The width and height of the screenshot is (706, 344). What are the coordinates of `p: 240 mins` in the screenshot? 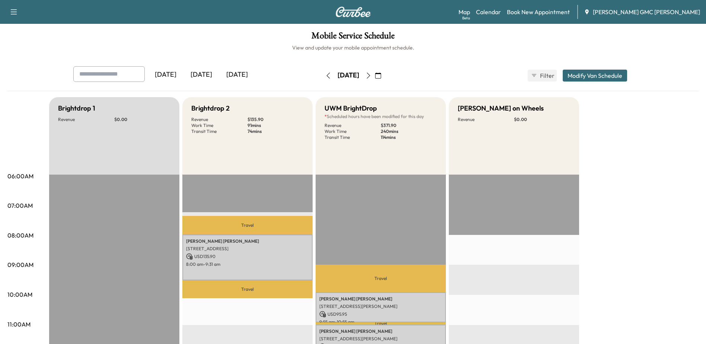 It's located at (409, 131).